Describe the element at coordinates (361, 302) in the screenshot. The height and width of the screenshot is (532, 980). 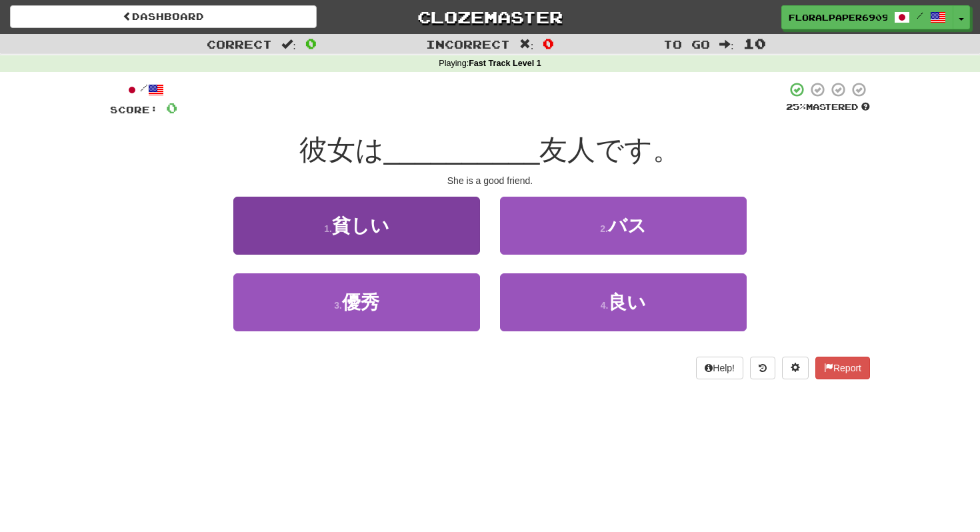
I see `span: 優秀` at that location.